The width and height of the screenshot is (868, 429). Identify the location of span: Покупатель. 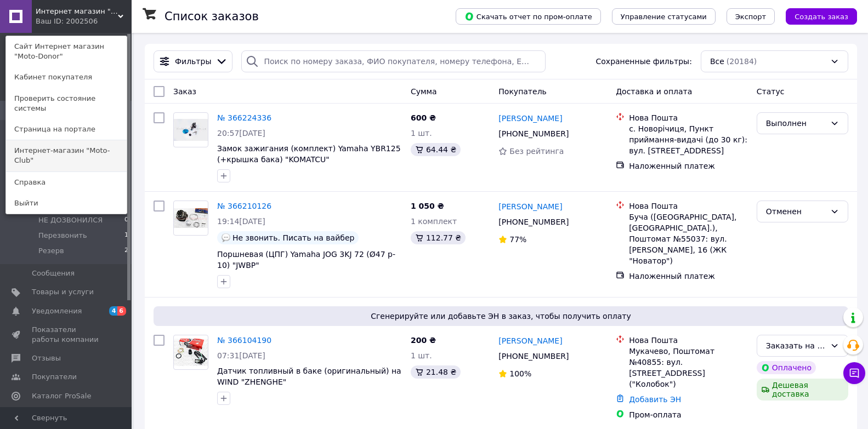
(522, 92).